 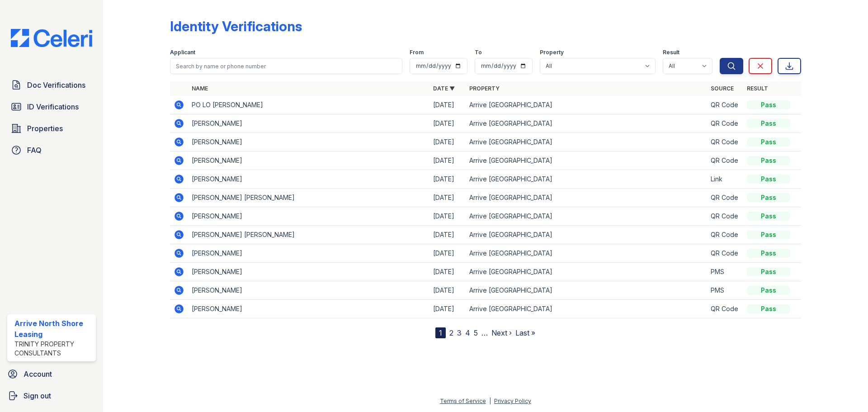 I want to click on label: To, so click(x=479, y=53).